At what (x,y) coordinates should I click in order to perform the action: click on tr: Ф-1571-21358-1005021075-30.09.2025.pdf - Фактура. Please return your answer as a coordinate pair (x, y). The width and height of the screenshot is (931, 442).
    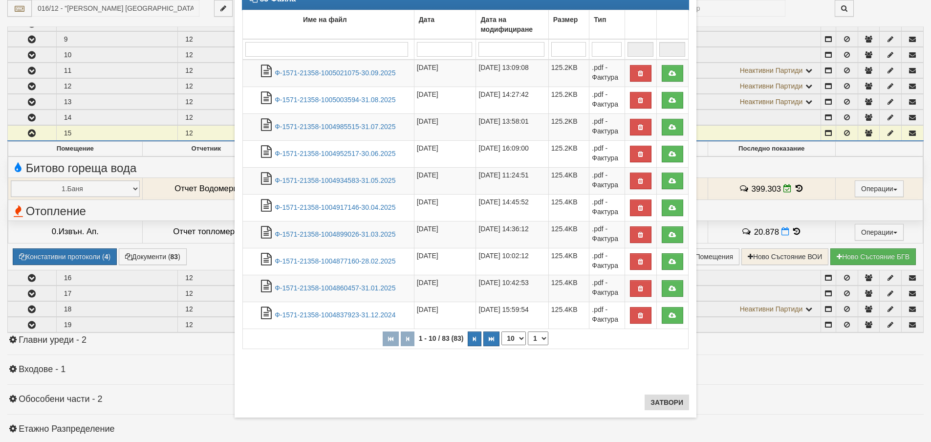
    Looking at the image, I should click on (466, 73).